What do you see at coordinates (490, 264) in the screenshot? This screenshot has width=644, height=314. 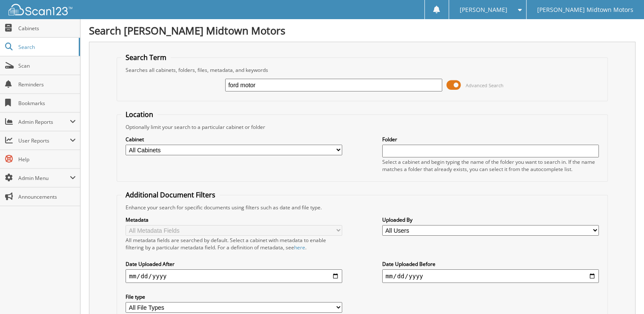 I see `label: Date Uploaded Before` at bounding box center [490, 264].